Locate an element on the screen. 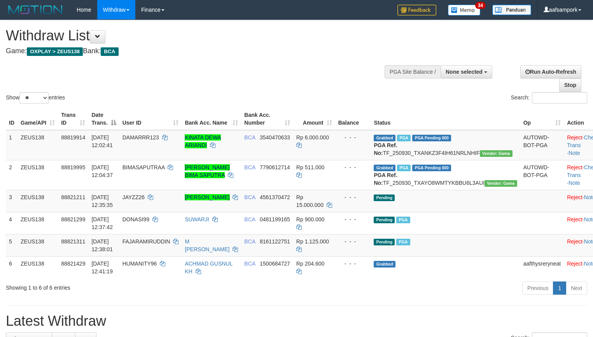 The image size is (593, 337). span: 88821311 is located at coordinates (73, 242).